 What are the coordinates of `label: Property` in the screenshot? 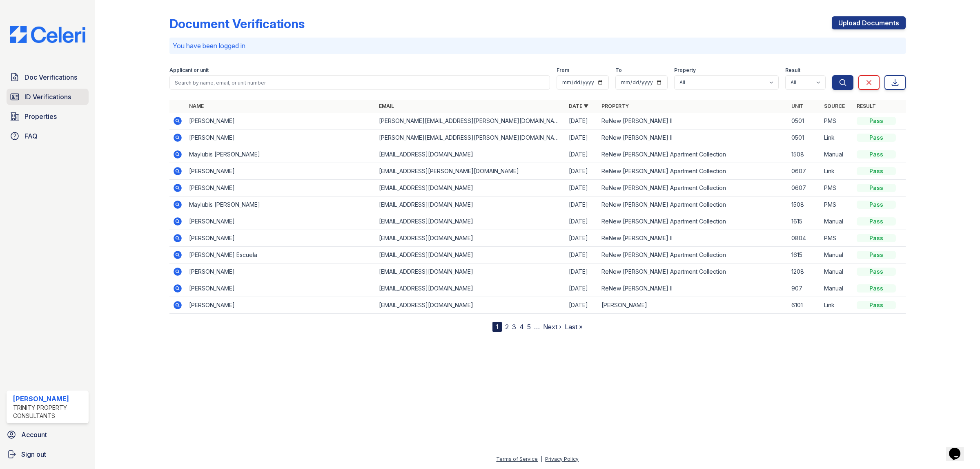 It's located at (685, 70).